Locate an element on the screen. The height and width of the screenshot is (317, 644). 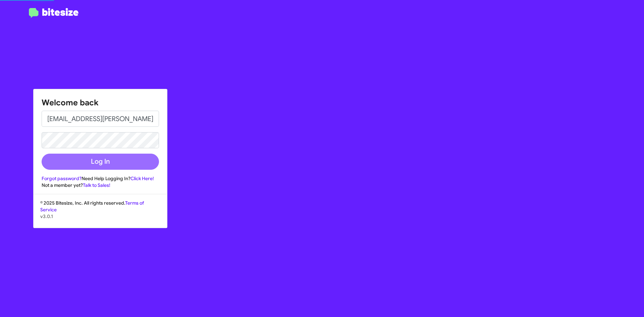
p: v3.0.1 is located at coordinates (100, 216).